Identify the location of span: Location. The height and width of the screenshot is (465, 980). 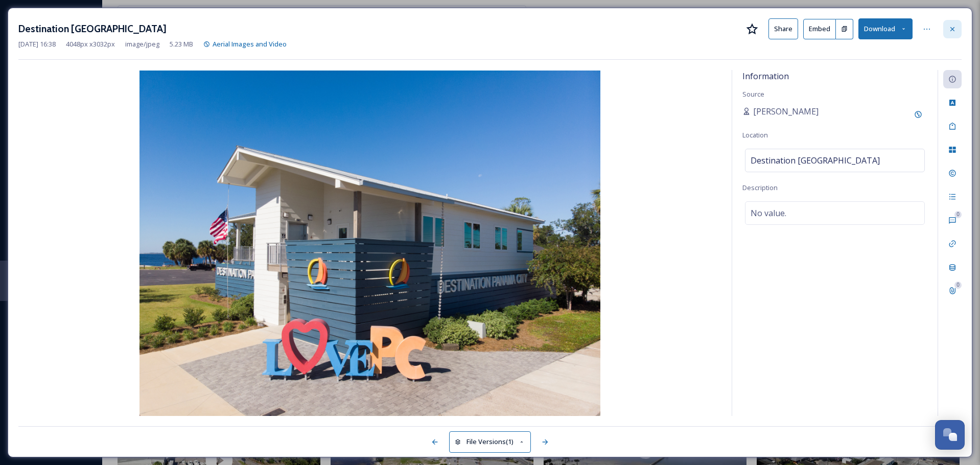
(755, 135).